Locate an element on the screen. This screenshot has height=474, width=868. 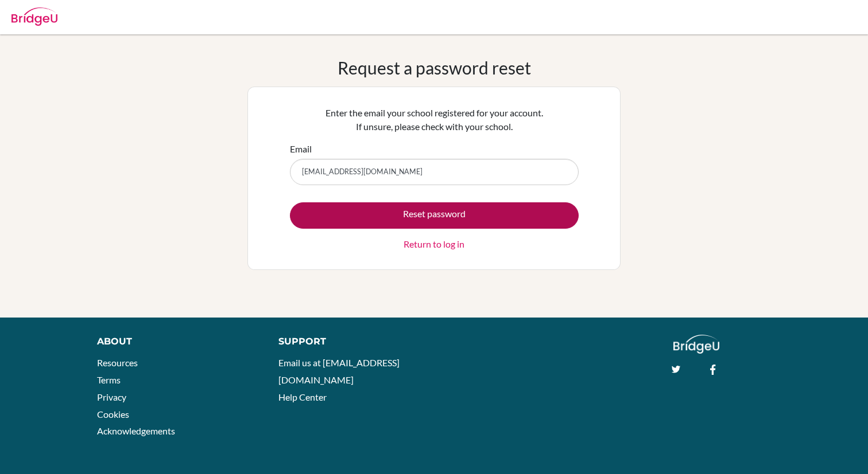
a: Help Center is located at coordinates (302, 397).